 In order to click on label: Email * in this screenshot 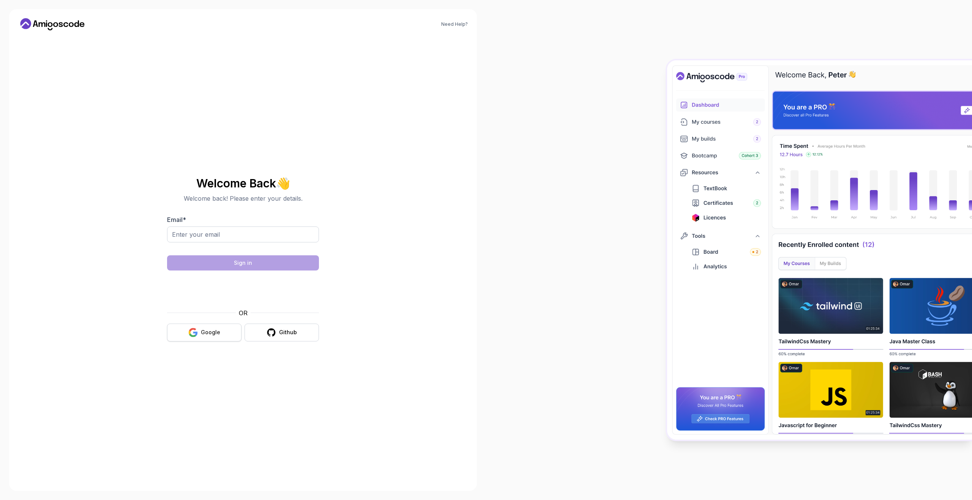, I will do `click(177, 220)`.